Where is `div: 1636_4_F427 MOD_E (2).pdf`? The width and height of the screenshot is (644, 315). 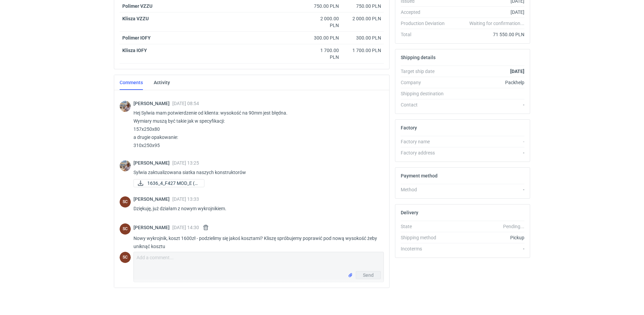 div: 1636_4_F427 MOD_E (2).pdf is located at coordinates (167, 183).